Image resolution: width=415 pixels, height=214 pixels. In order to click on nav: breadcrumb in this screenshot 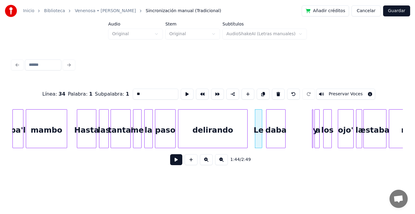, I will do `click(122, 11)`.